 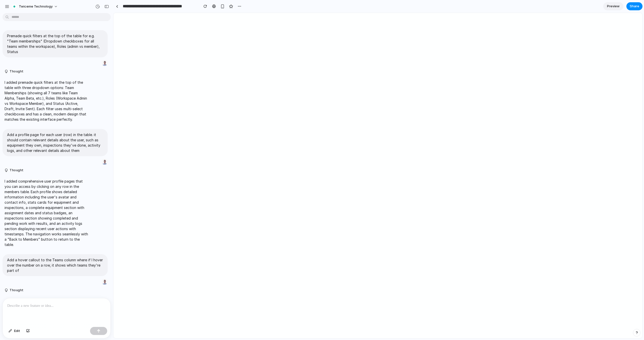 What do you see at coordinates (613, 6) in the screenshot?
I see `span: Preview` at bounding box center [613, 6].